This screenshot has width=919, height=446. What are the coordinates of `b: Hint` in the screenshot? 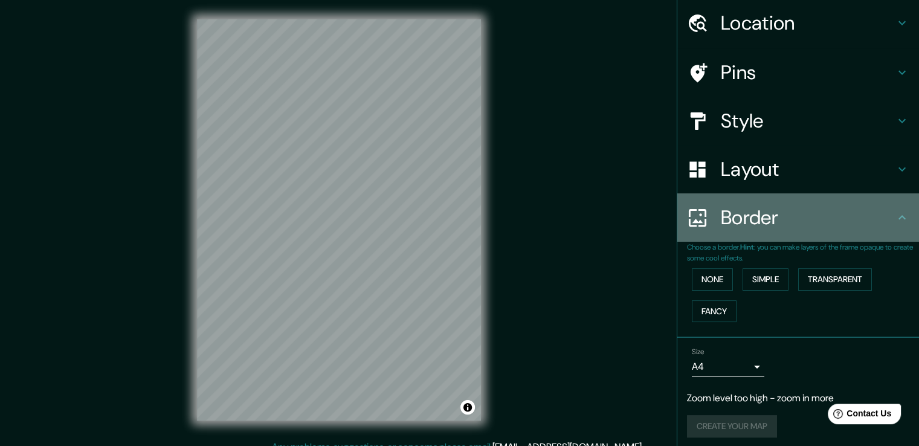 It's located at (747, 247).